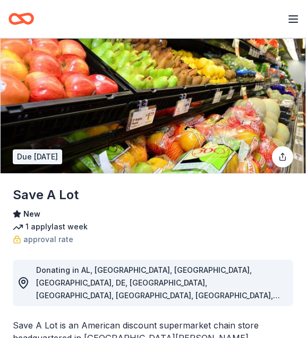 The width and height of the screenshot is (306, 338). I want to click on img: Image for Save A Lot, so click(153, 106).